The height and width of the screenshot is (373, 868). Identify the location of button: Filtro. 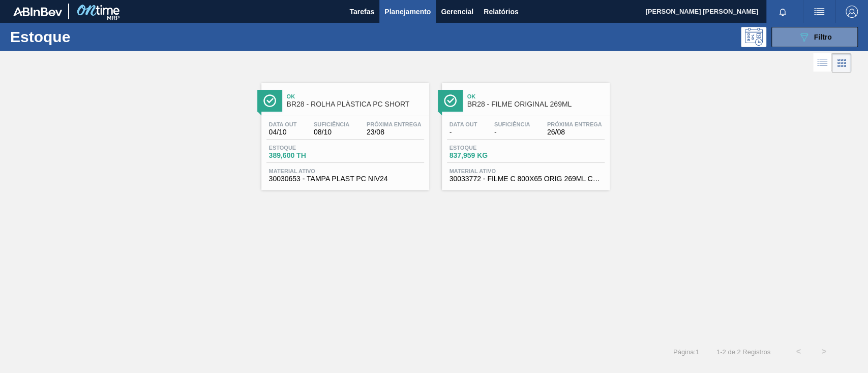
(815, 37).